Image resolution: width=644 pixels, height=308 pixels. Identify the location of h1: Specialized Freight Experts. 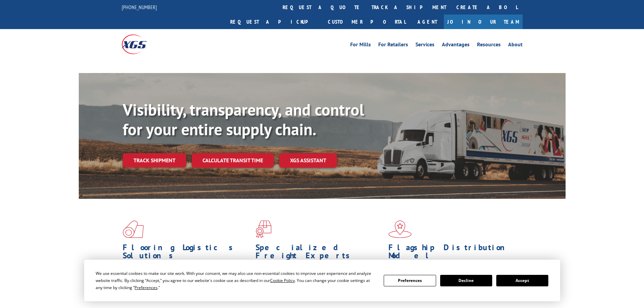
(319, 253).